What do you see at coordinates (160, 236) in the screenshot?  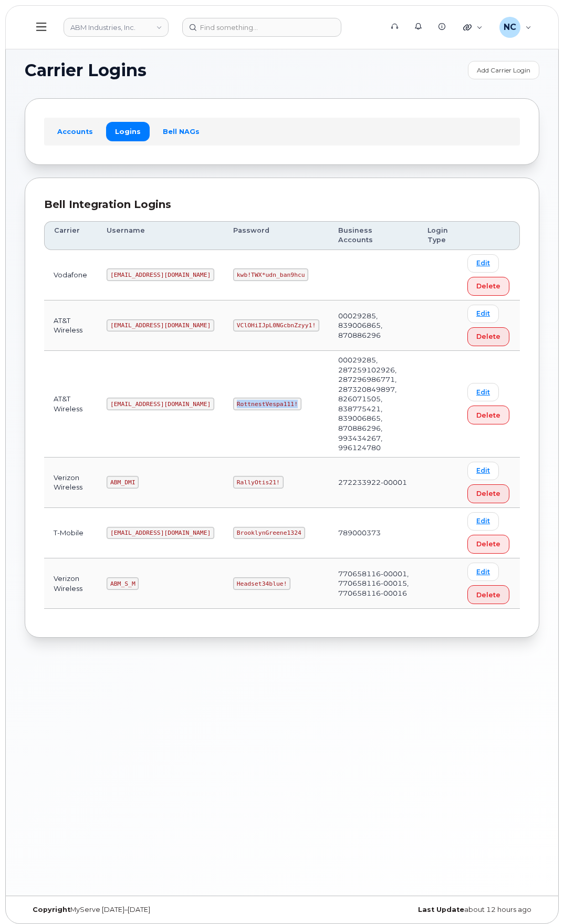 I see `th: Username` at bounding box center [160, 236].